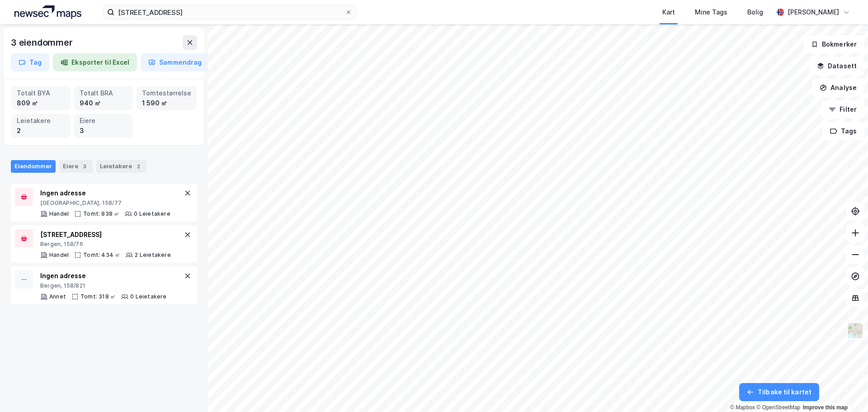 This screenshot has width=868, height=412. What do you see at coordinates (95, 63) in the screenshot?
I see `button: Eksporter til Excel` at bounding box center [95, 63].